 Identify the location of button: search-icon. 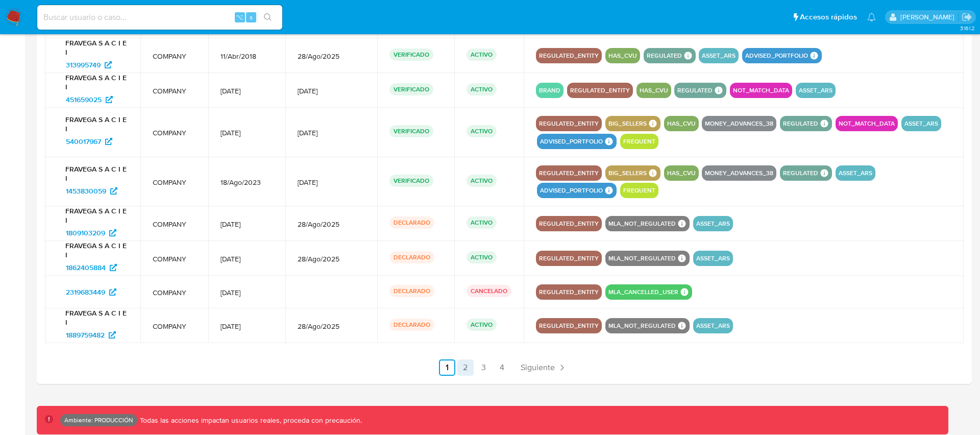
(267, 17).